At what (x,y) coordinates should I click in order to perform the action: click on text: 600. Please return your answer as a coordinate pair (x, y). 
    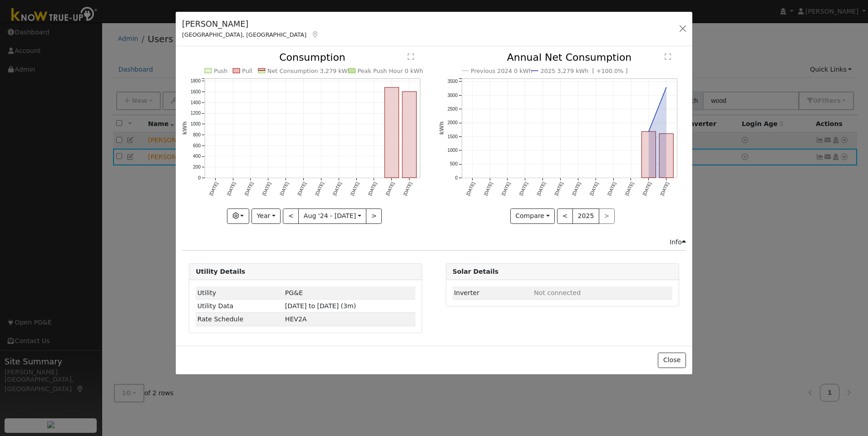
    Looking at the image, I should click on (196, 145).